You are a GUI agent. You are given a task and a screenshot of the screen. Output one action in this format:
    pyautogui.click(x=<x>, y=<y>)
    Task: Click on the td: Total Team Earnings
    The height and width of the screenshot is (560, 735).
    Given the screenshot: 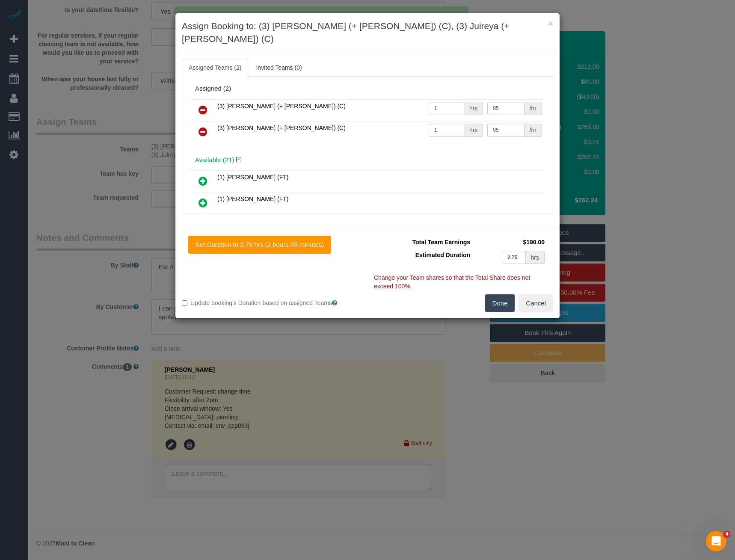 What is the action you would take?
    pyautogui.click(x=423, y=242)
    